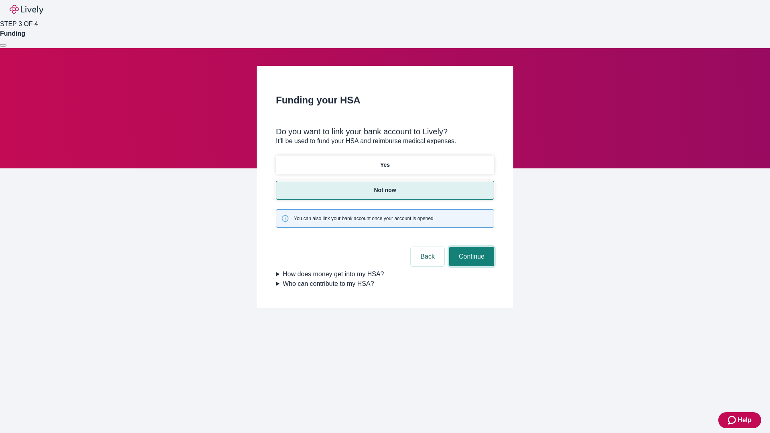 This screenshot has height=433, width=770. What do you see at coordinates (385, 190) in the screenshot?
I see `button: Not now` at bounding box center [385, 190].